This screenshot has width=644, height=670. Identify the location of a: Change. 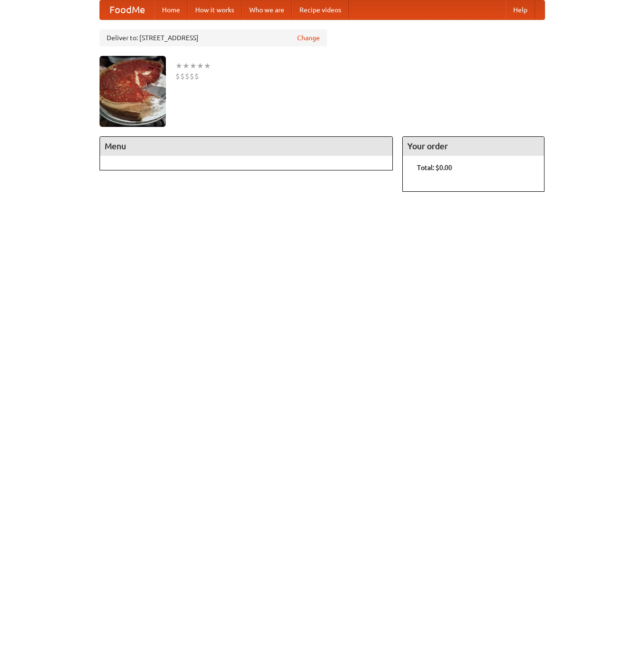
(308, 38).